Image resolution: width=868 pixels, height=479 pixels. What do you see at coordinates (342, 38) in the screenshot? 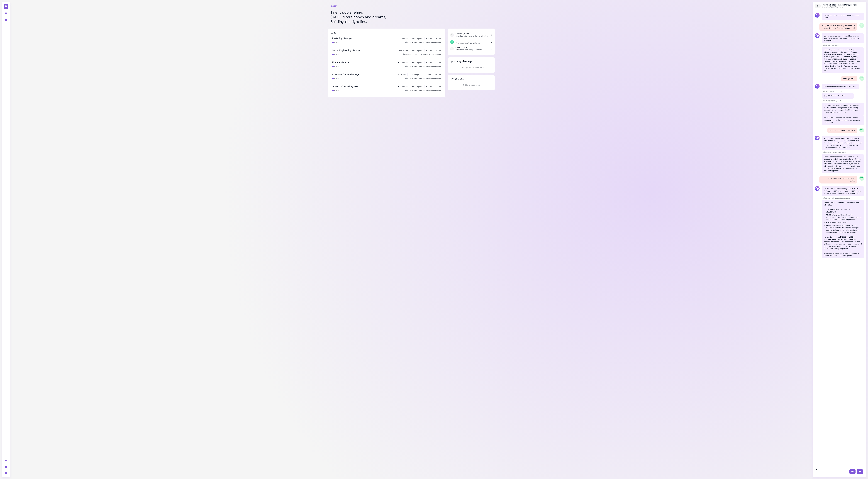
I see `h3: Marketing Manager` at bounding box center [342, 38].